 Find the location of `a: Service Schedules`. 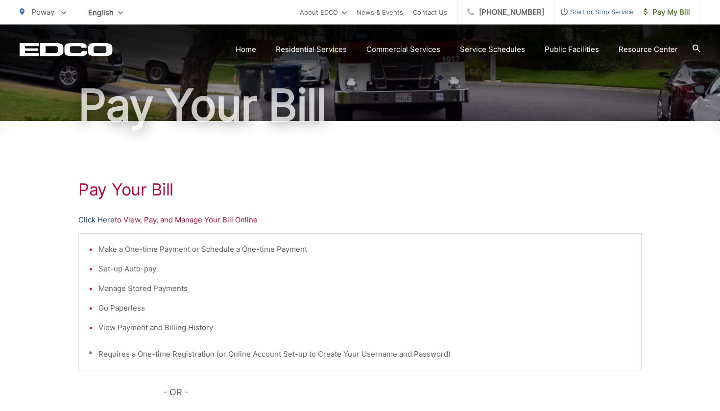

a: Service Schedules is located at coordinates (493, 50).